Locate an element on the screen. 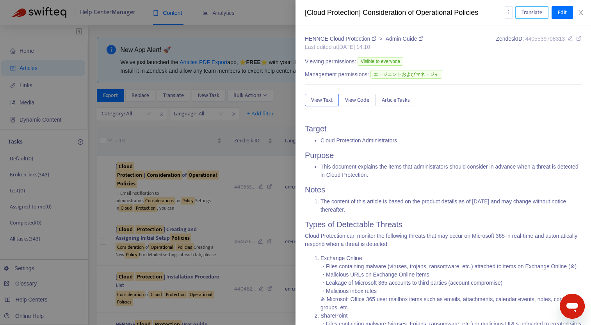 The width and height of the screenshot is (591, 325). h2: Purpose is located at coordinates (443, 155).